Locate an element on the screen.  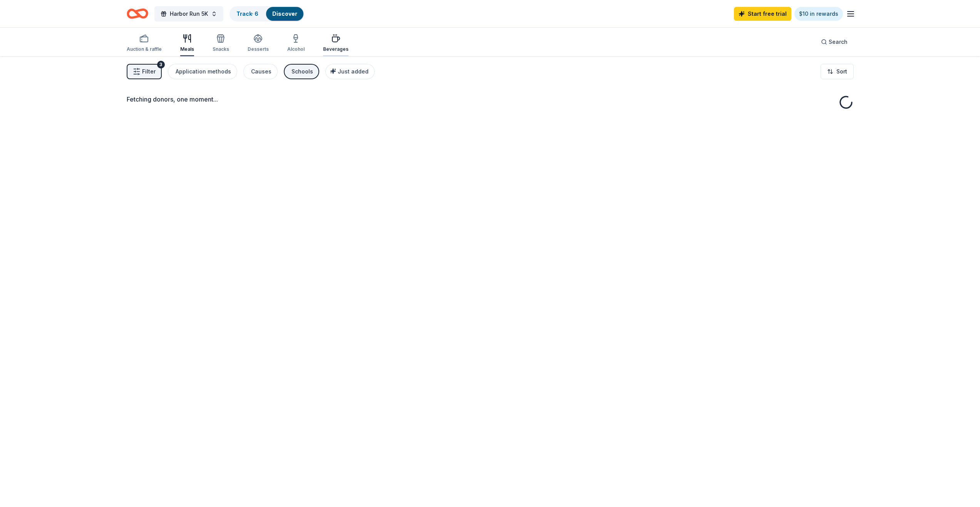
button: Track· 6Discover is located at coordinates (267, 14).